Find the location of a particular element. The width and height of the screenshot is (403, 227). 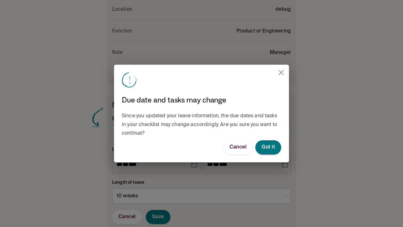

span: Got it is located at coordinates (269, 147).